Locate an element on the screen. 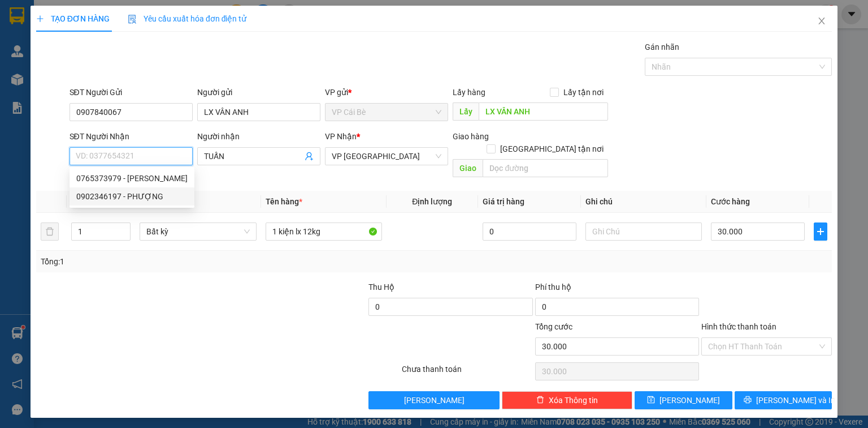 The width and height of the screenshot is (868, 428). div: VP gửi is located at coordinates (386, 92).